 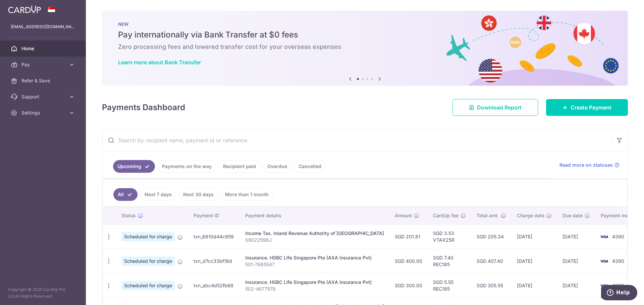 What do you see at coordinates (449, 261) in the screenshot?
I see `td: SGD 7.40 REC185` at bounding box center [449, 261].